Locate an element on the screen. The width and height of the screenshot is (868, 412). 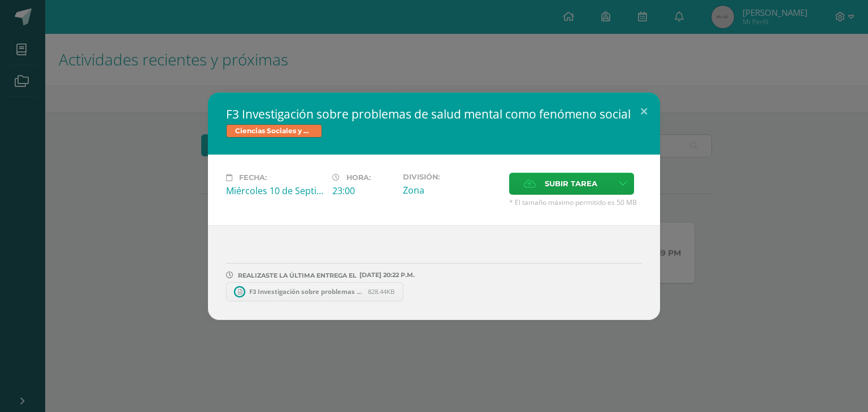
div: Zona is located at coordinates (451, 190).